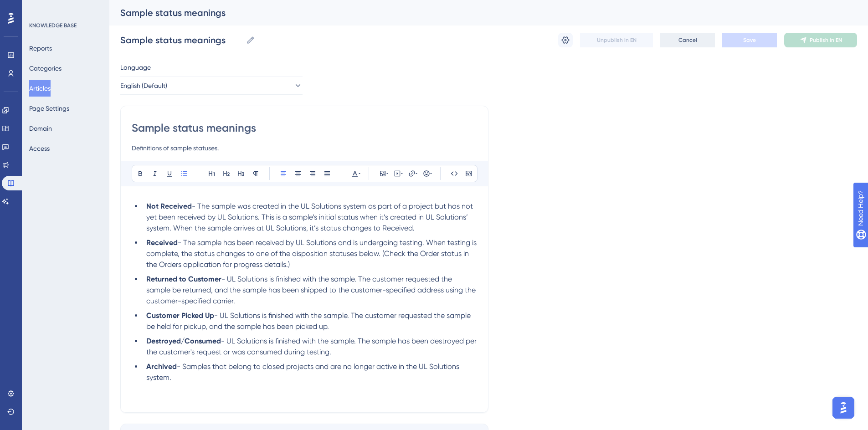  What do you see at coordinates (312, 346) in the screenshot?
I see `span: - UL Solutions is finished with the sample. The sample has been destroyed per the customer's requ...` at bounding box center [312, 346].